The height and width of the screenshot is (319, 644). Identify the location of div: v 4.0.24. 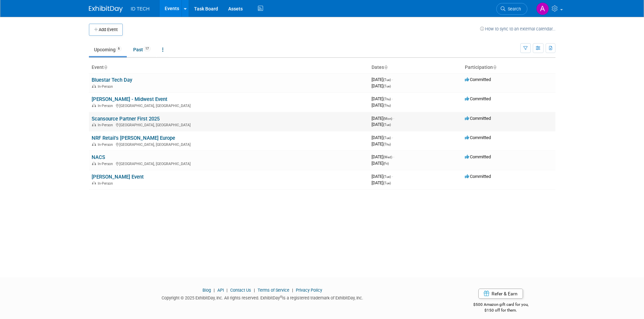
(26, 14).